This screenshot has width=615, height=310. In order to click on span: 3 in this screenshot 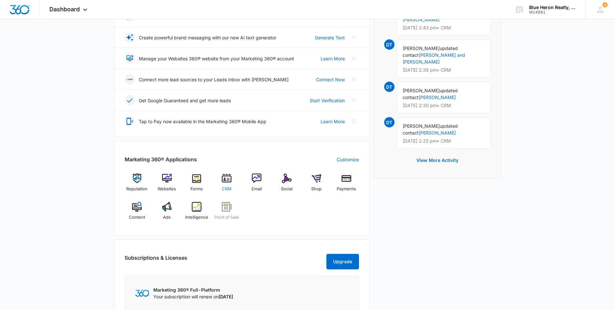, I will do `click(605, 5)`.